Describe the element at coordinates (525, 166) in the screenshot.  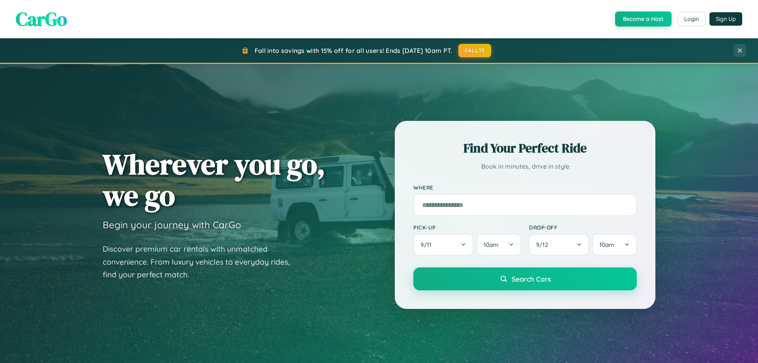
I see `p: Book in minutes, drive in style` at that location.